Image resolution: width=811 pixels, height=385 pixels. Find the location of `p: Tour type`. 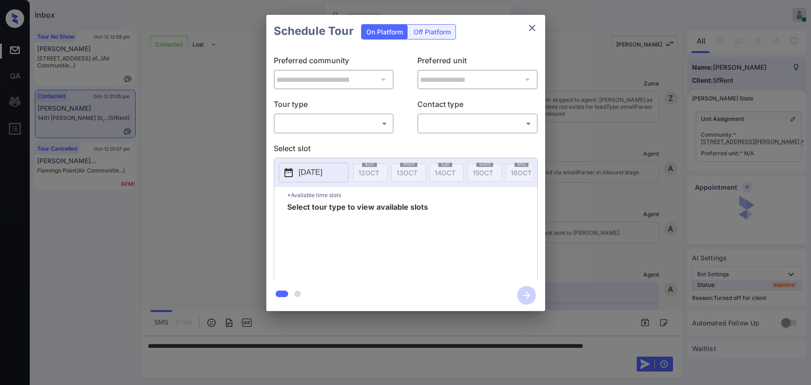

p: Tour type is located at coordinates (334, 106).